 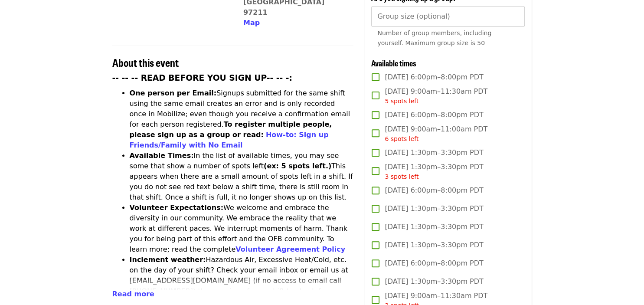 I want to click on a: Volunteer Agreement Policy, so click(x=290, y=249).